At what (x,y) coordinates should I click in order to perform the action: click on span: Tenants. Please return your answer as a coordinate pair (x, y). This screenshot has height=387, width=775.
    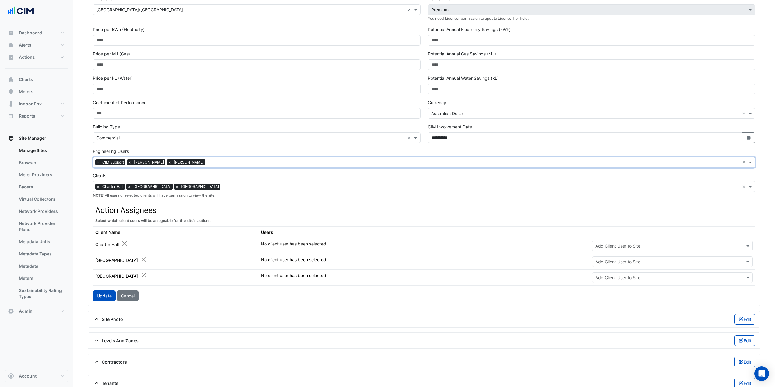
    Looking at the image, I should click on (106, 383).